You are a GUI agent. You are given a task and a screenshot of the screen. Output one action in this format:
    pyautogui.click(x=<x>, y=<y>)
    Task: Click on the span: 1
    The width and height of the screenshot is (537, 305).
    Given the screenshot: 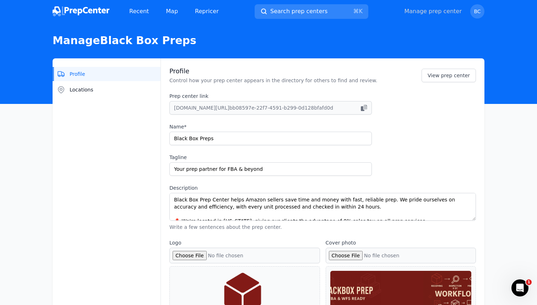 What is the action you would take?
    pyautogui.click(x=529, y=282)
    